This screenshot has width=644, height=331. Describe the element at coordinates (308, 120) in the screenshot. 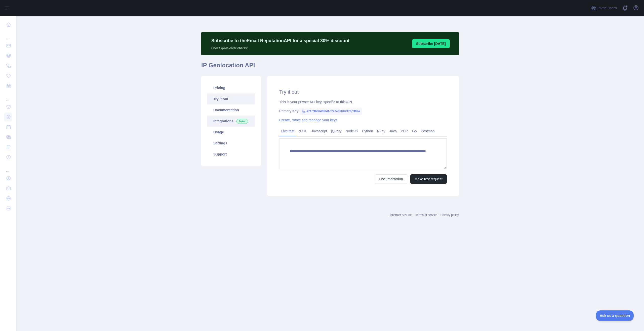

I see `a: Create, rotate and manage your keys` at that location.